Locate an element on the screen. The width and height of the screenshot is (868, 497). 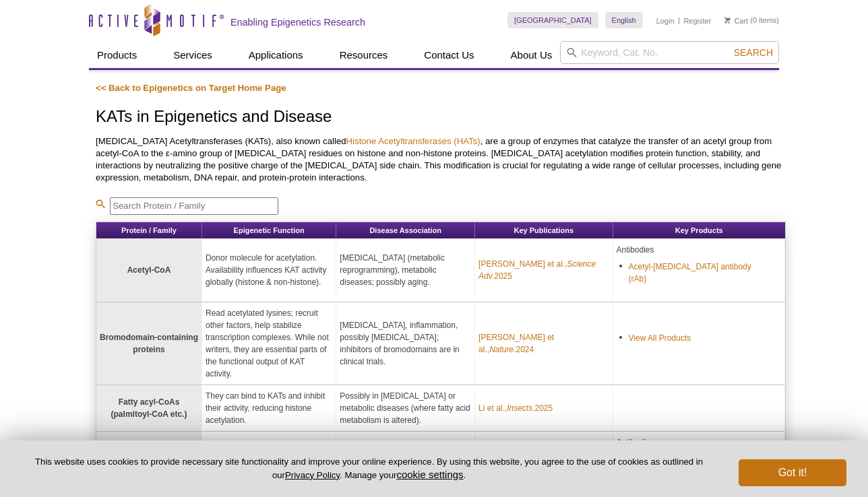
strong: Bromodomain‑containing proteins is located at coordinates (149, 343).